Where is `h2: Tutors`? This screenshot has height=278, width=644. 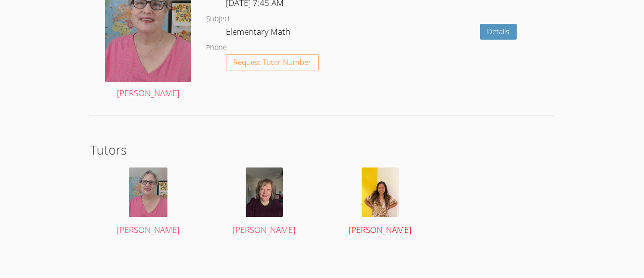 h2: Tutors is located at coordinates (322, 150).